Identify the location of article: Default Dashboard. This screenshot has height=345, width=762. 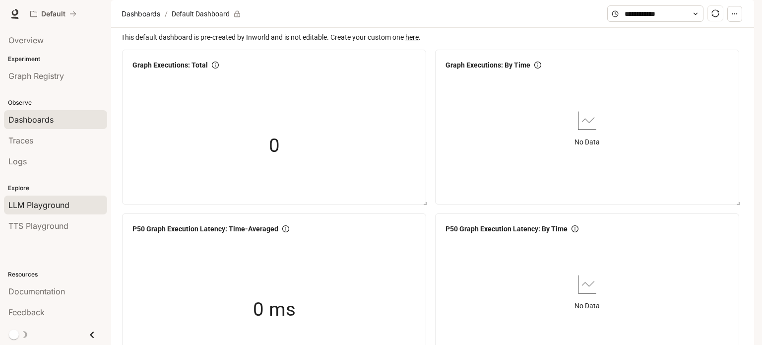
(200, 14).